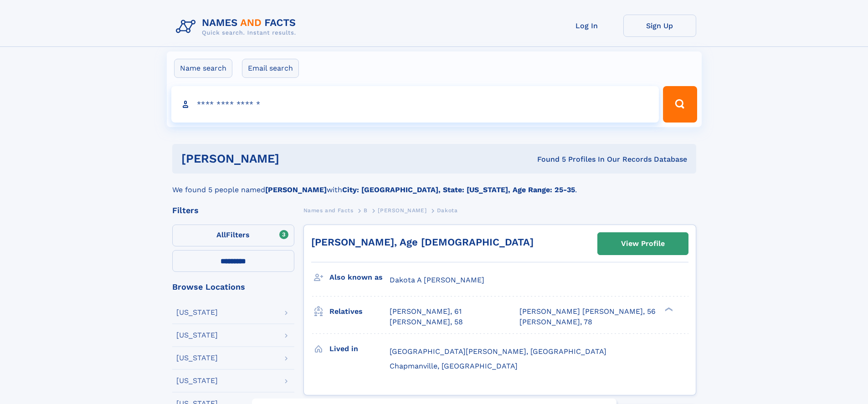  I want to click on div: Browse Locations, so click(233, 287).